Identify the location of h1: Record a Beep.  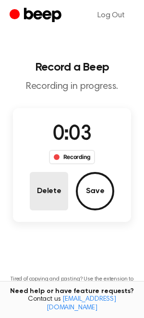
(72, 67).